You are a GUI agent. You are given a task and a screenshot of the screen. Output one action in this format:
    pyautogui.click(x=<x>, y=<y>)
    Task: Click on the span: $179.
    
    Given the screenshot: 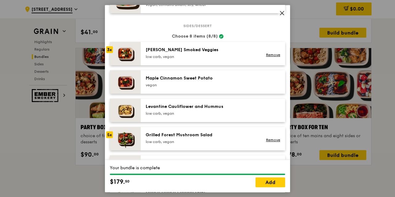 What is the action you would take?
    pyautogui.click(x=117, y=182)
    